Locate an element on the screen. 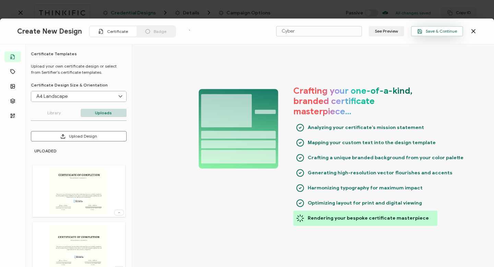  button: Save & Continue is located at coordinates (437, 31).